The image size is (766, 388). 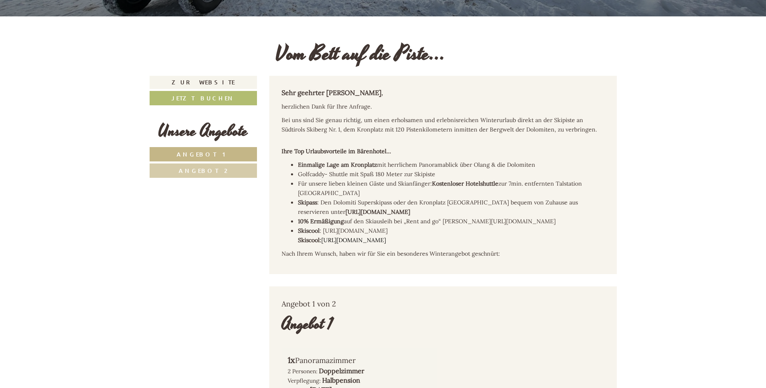 I want to click on b: Halbpension, so click(x=341, y=380).